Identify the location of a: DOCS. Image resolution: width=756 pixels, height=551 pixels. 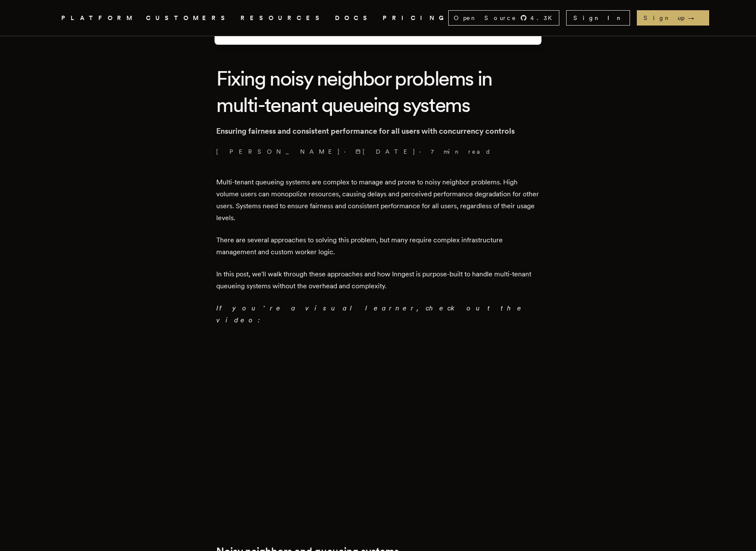
(354, 18).